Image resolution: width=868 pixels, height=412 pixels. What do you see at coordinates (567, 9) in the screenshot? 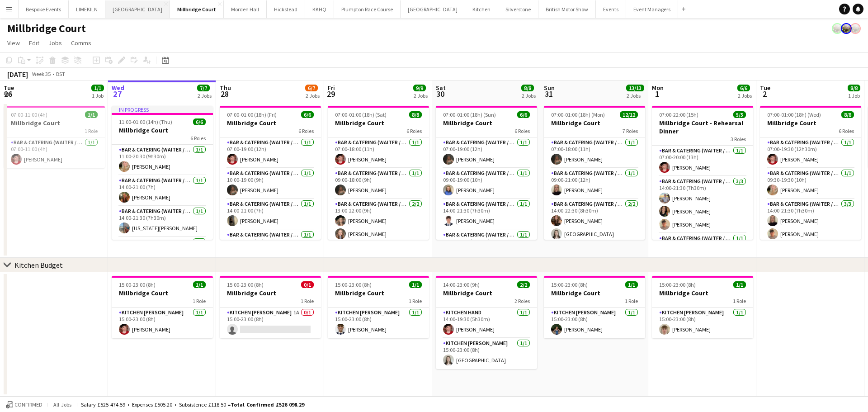
I see `button: British Motor Show` at bounding box center [567, 9].